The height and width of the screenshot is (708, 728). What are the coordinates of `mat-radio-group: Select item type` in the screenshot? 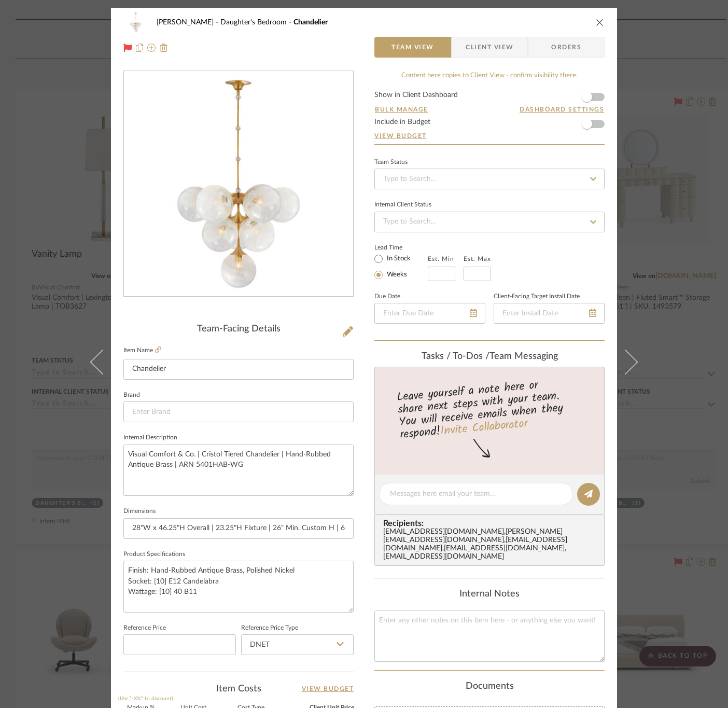 It's located at (400, 267).